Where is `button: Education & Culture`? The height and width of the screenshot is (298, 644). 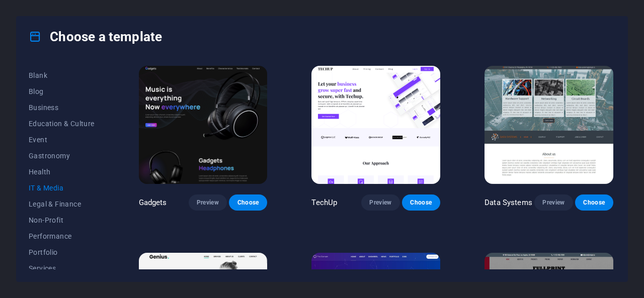 button: Education & Culture is located at coordinates (61, 124).